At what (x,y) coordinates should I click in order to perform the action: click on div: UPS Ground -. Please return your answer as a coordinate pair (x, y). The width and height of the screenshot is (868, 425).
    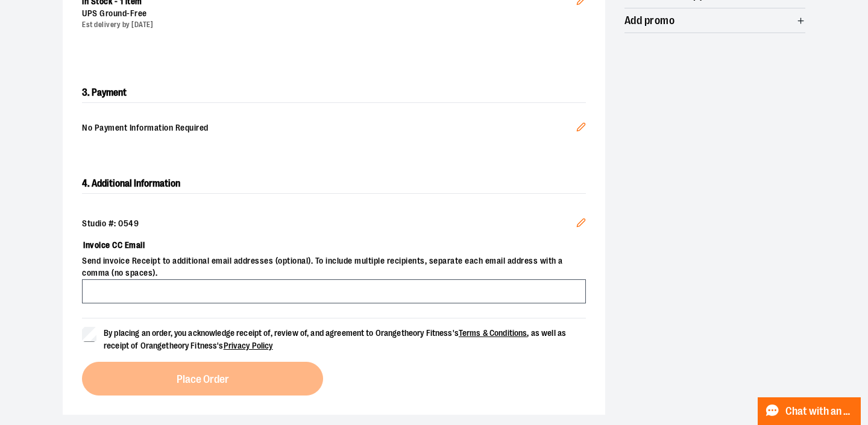
    Looking at the image, I should click on (329, 14).